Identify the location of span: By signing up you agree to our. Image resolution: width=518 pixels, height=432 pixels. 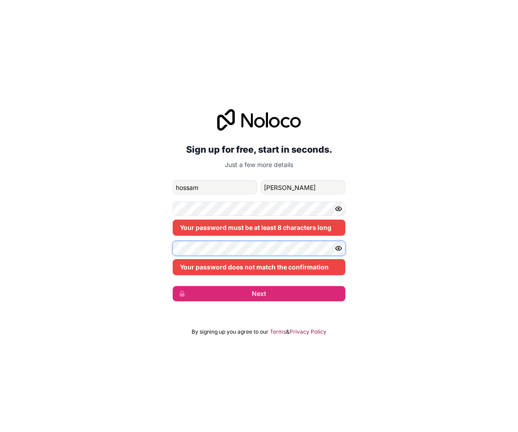
(230, 332).